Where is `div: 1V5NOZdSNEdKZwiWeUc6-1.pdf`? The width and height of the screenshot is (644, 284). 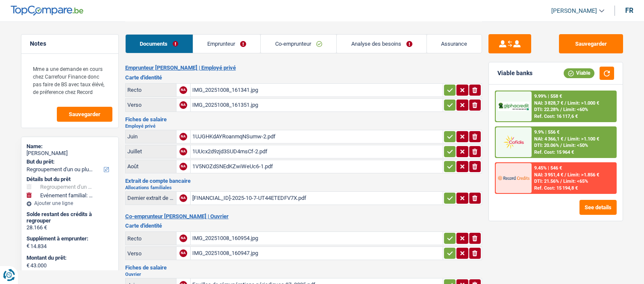
div: 1V5NOZdSNEdKZwiWeUc6-1.pdf is located at coordinates (316, 167).